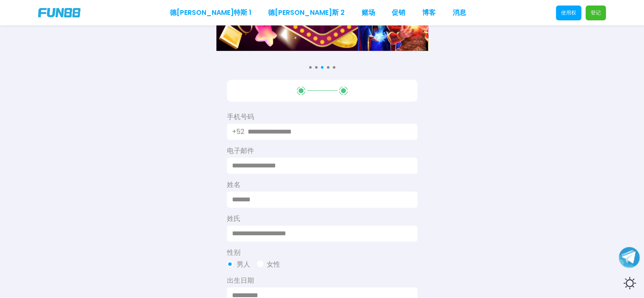 This screenshot has width=644, height=298. I want to click on font: 博客, so click(429, 12).